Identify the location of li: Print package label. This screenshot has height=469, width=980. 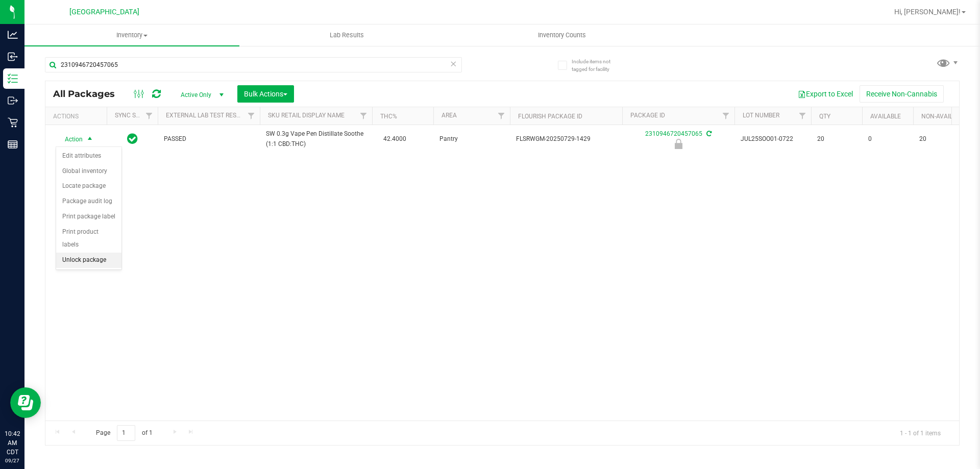
(89, 217).